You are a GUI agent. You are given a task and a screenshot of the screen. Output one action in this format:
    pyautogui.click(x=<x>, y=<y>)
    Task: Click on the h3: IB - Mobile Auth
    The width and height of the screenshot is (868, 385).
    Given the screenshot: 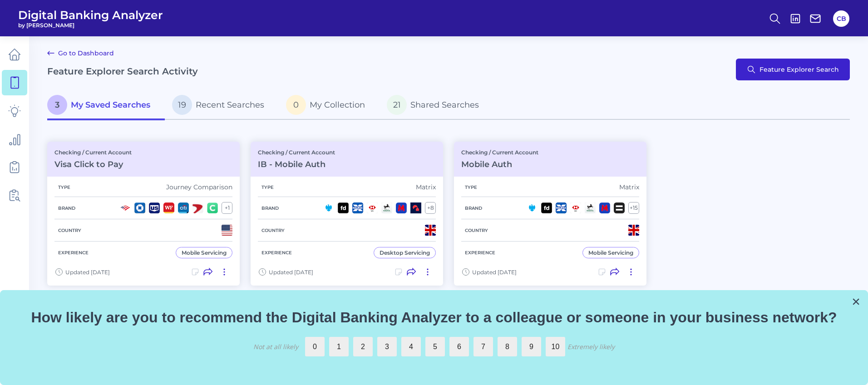 What is the action you would take?
    pyautogui.click(x=297, y=164)
    